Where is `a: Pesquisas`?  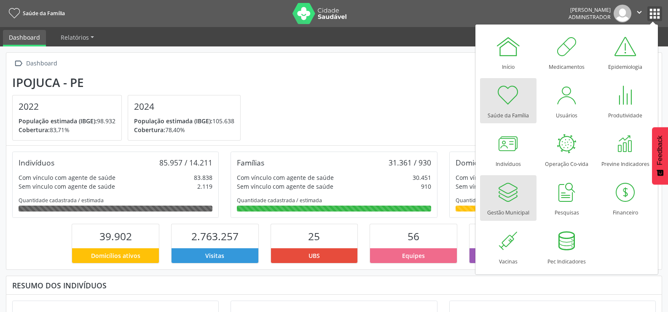
a: Pesquisas is located at coordinates (567, 197).